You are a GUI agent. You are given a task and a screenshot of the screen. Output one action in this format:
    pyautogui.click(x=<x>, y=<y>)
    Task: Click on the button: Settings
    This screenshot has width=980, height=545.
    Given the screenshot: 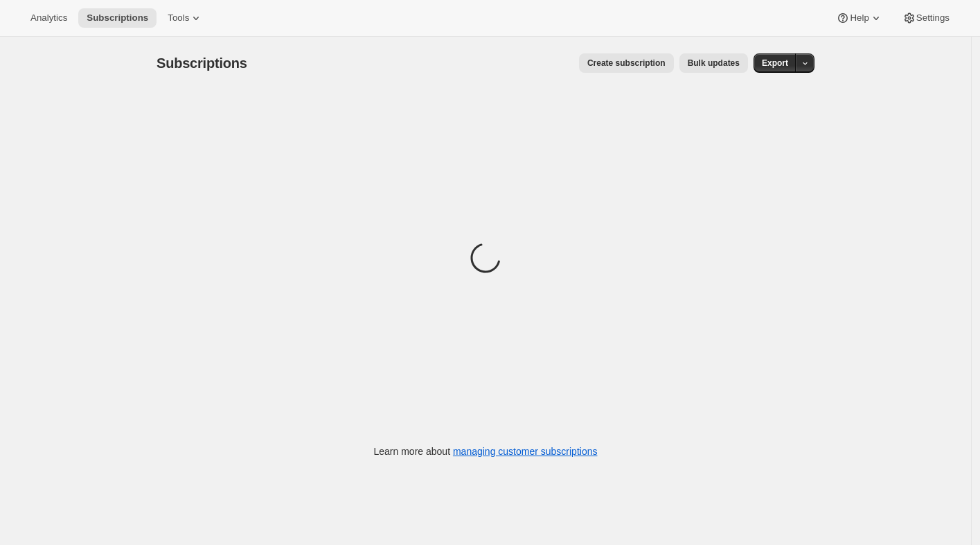 What is the action you would take?
    pyautogui.click(x=926, y=18)
    